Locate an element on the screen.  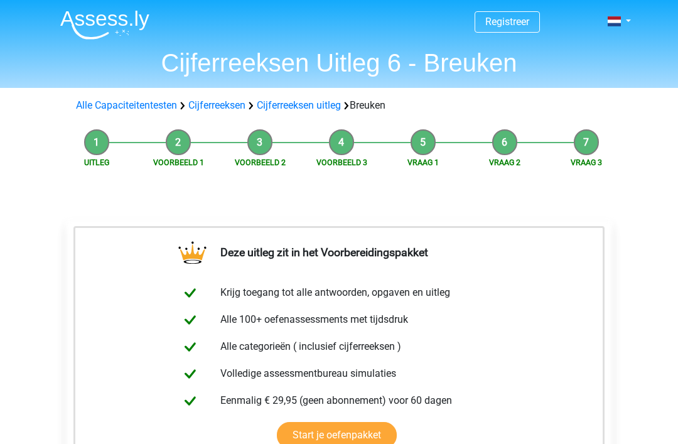
div: Breuken is located at coordinates (339, 105).